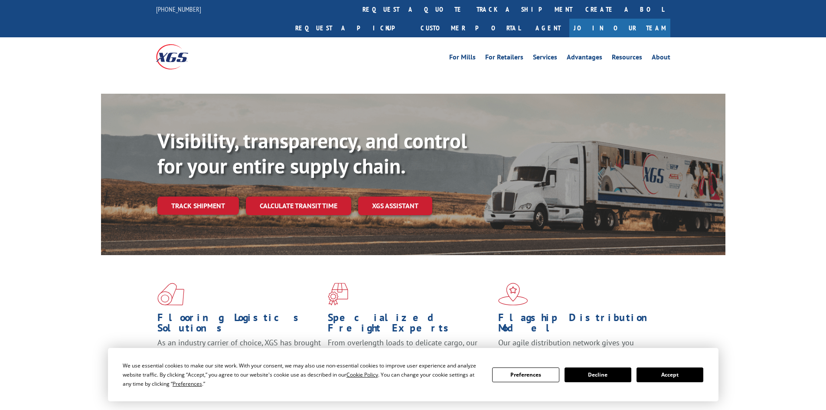 Image resolution: width=826 pixels, height=410 pixels. What do you see at coordinates (362, 374) in the screenshot?
I see `span: Cookie Policy` at bounding box center [362, 374].